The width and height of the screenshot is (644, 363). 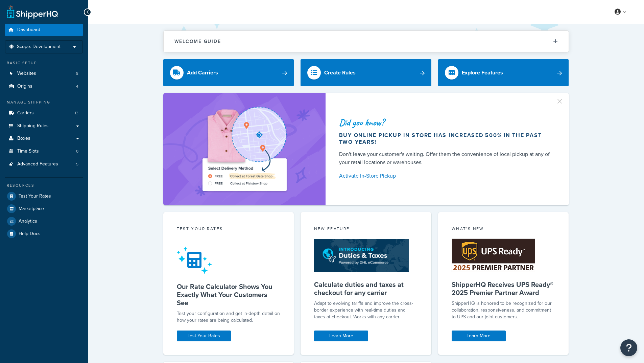 I want to click on span: Shipping Rules, so click(x=33, y=126).